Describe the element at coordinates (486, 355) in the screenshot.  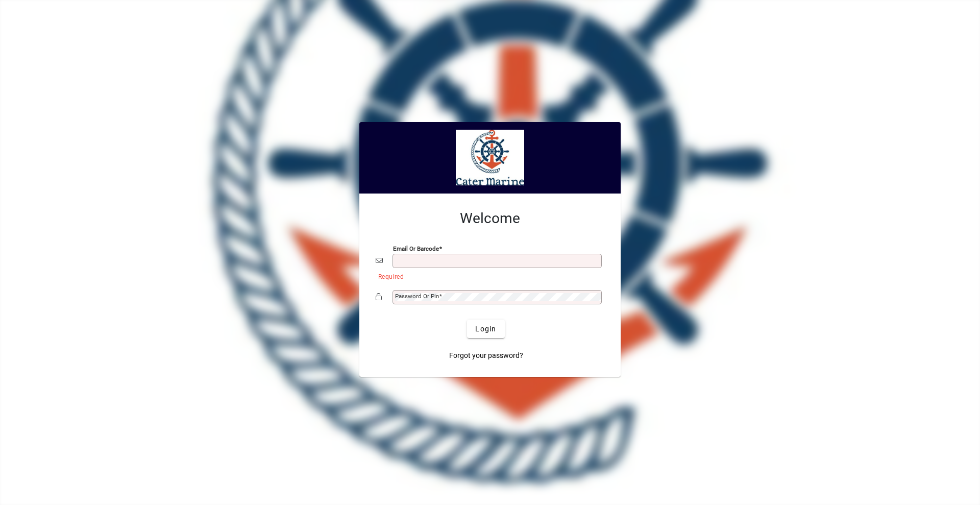
I see `span: Forgot your password?` at that location.